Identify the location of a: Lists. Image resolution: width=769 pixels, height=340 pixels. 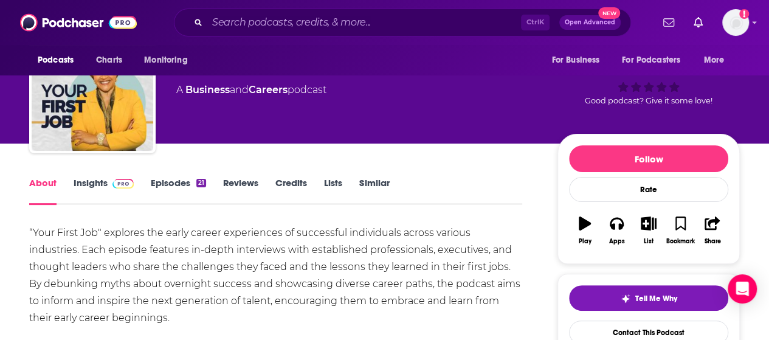
(333, 191).